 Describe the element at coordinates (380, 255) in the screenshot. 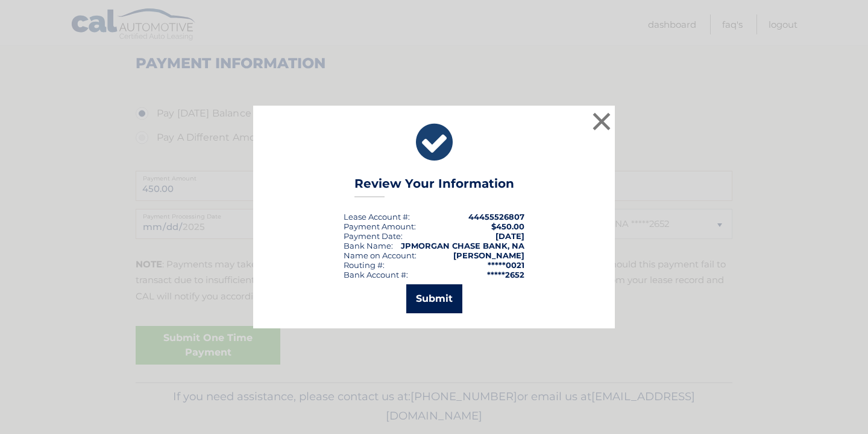

I see `div: Name on Account:` at that location.